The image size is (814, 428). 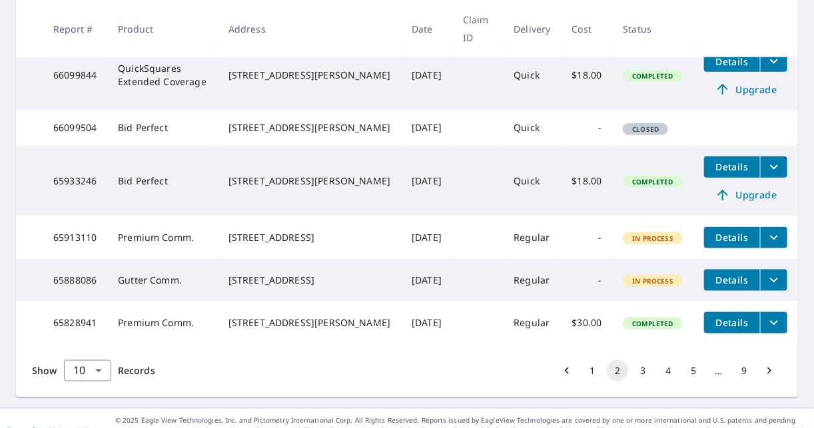 What do you see at coordinates (732, 167) in the screenshot?
I see `button: detailsBtn-65933246` at bounding box center [732, 167].